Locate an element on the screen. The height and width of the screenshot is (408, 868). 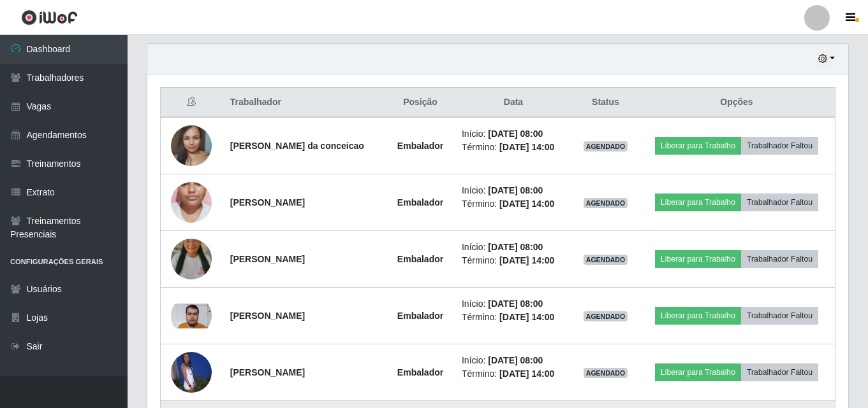
th: Trabalhador is located at coordinates (304, 103).